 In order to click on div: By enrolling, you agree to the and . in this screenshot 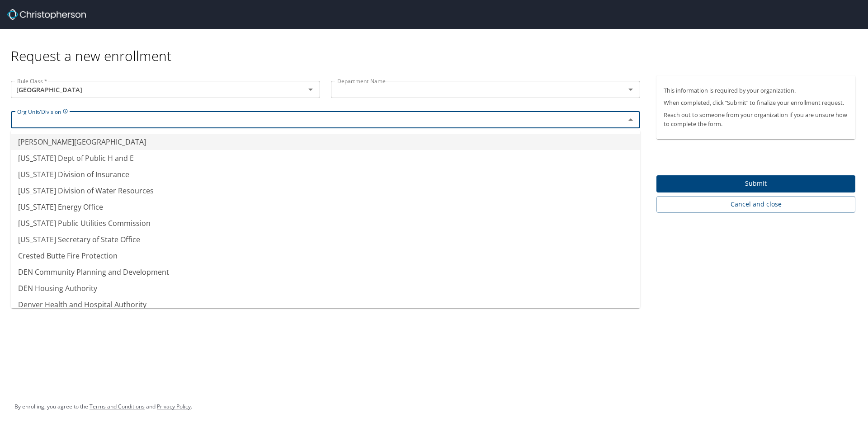, I will do `click(103, 407)`.